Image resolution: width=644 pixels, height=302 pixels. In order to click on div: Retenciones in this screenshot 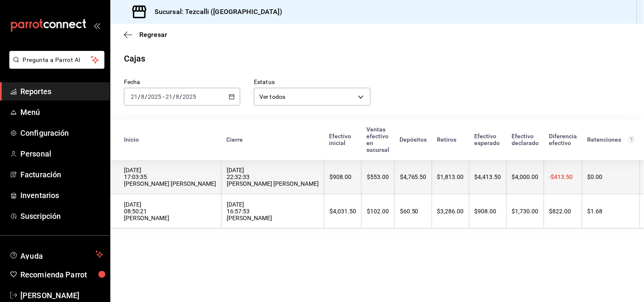, I will do `click(612, 140)`.